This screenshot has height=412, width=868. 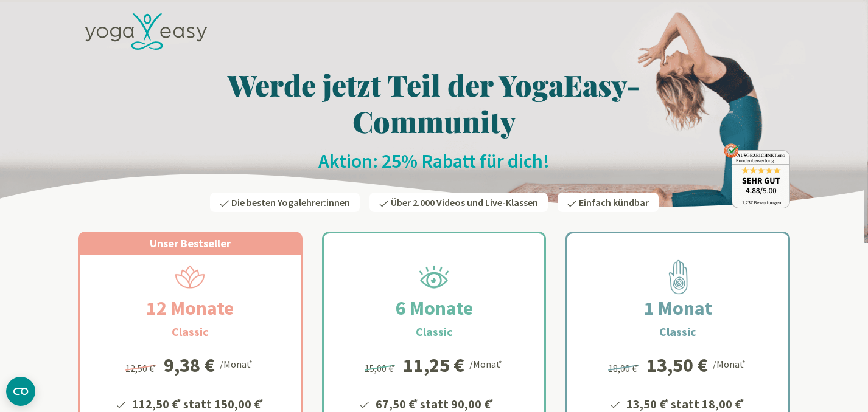 What do you see at coordinates (290, 203) in the screenshot?
I see `span: Die besten Yogalehrer:innen` at bounding box center [290, 203].